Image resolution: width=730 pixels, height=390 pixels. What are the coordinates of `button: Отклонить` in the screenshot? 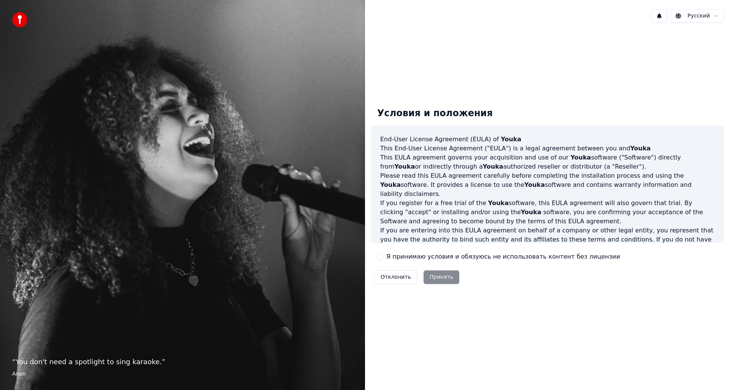 It's located at (396, 277).